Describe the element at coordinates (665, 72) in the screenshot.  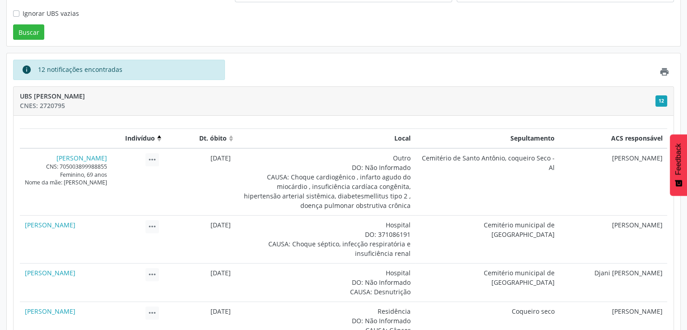
I see `i: Imprimir` at that location.